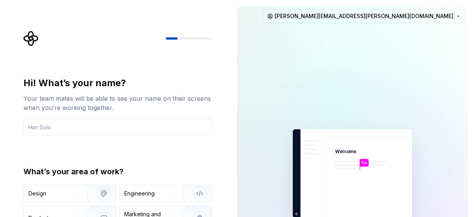 Image resolution: width=474 pixels, height=217 pixels. Describe the element at coordinates (364, 163) in the screenshot. I see `p: You` at that location.